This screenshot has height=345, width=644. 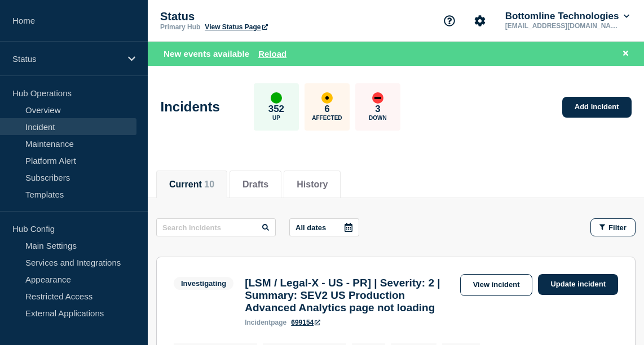 I want to click on button: History, so click(x=312, y=184).